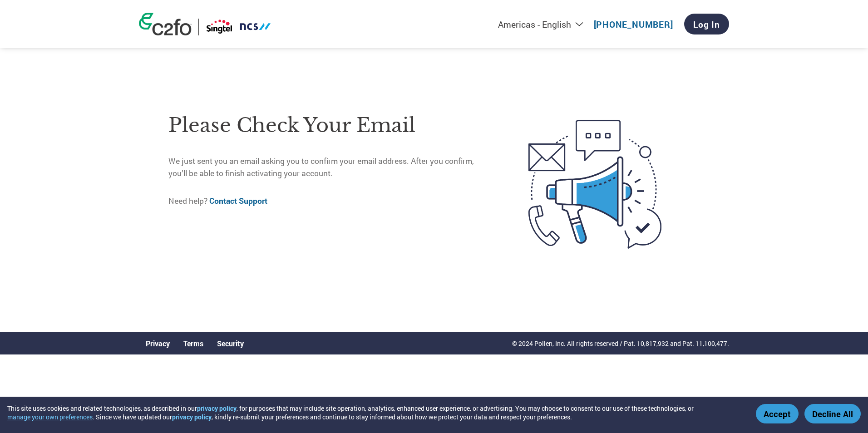  What do you see at coordinates (157, 343) in the screenshot?
I see `a: Privacy` at bounding box center [157, 343].